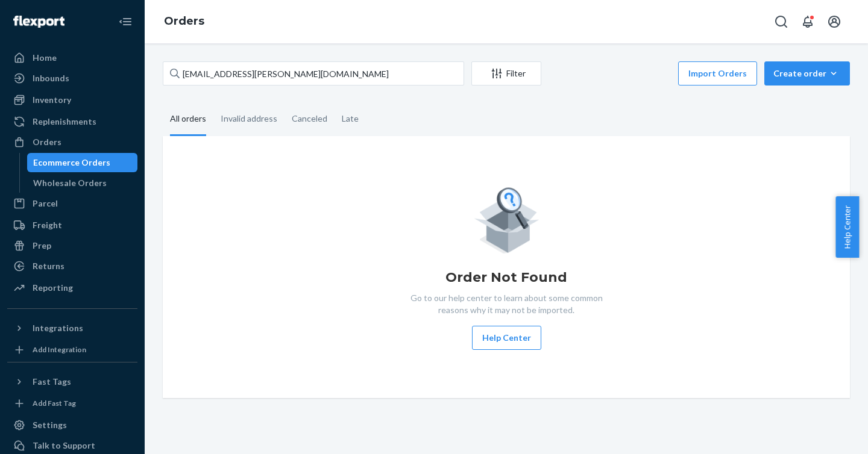  I want to click on a: Prep, so click(72, 246).